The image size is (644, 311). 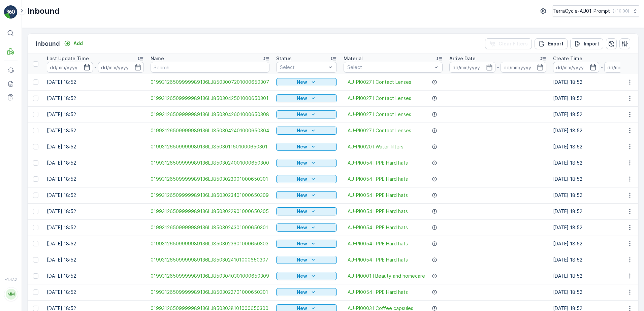 I want to click on a: 01993126509999989136LJ8503022901000650305, so click(x=210, y=212).